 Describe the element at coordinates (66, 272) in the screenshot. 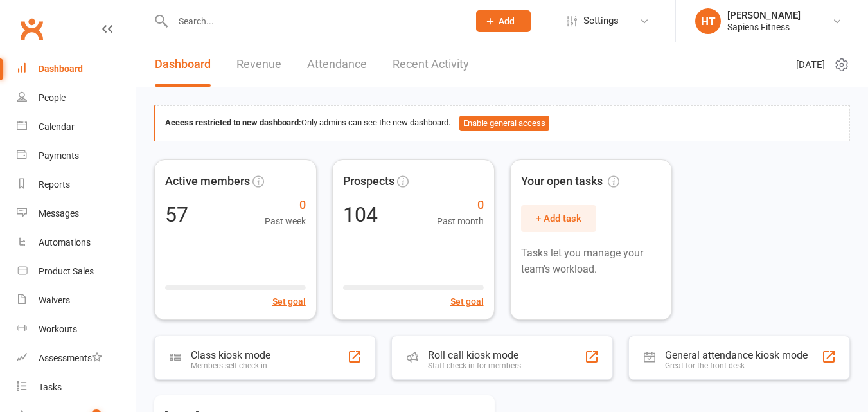

I see `div: Product Sales` at that location.